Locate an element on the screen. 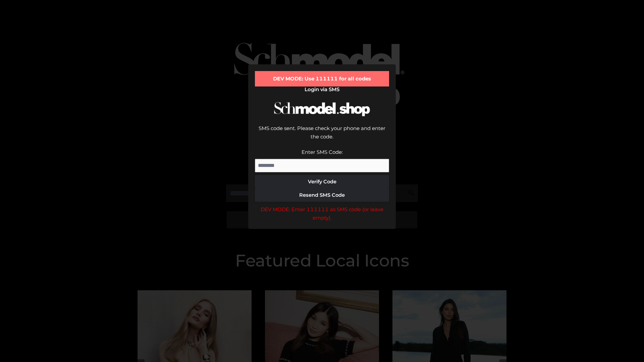 The width and height of the screenshot is (644, 362). button: Resend SMS Code is located at coordinates (322, 195).